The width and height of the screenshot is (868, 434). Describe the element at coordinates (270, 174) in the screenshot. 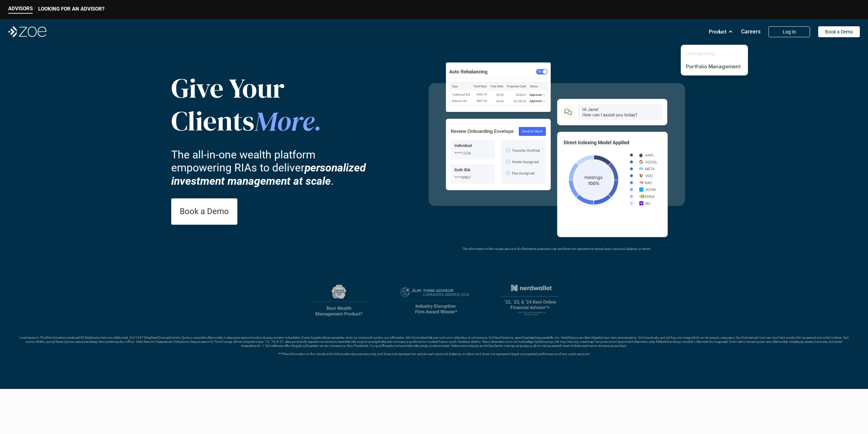

I see `strong: personalized investment management at scale` at that location.